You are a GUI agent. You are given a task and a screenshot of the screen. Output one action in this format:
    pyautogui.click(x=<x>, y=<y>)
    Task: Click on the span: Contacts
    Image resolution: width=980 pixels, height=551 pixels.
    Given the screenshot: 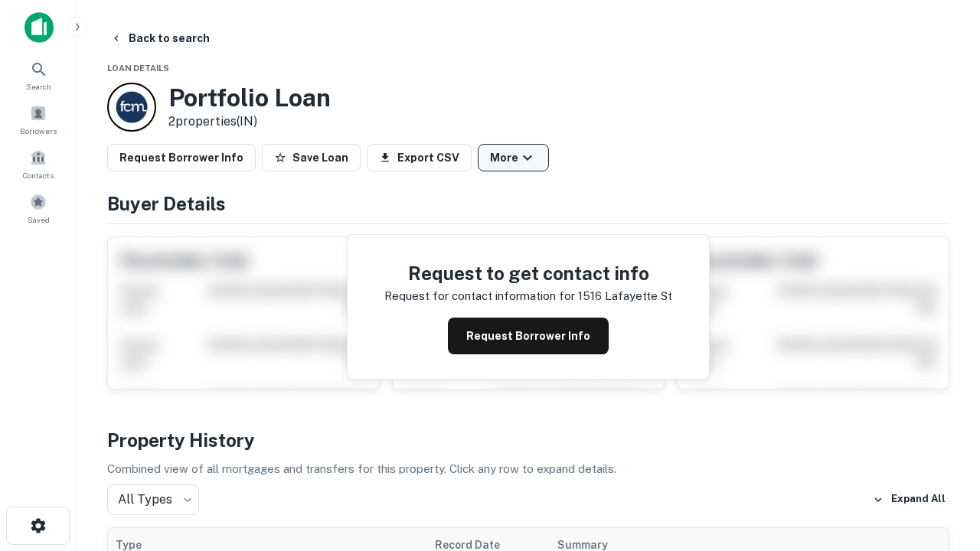 What is the action you would take?
    pyautogui.click(x=38, y=175)
    